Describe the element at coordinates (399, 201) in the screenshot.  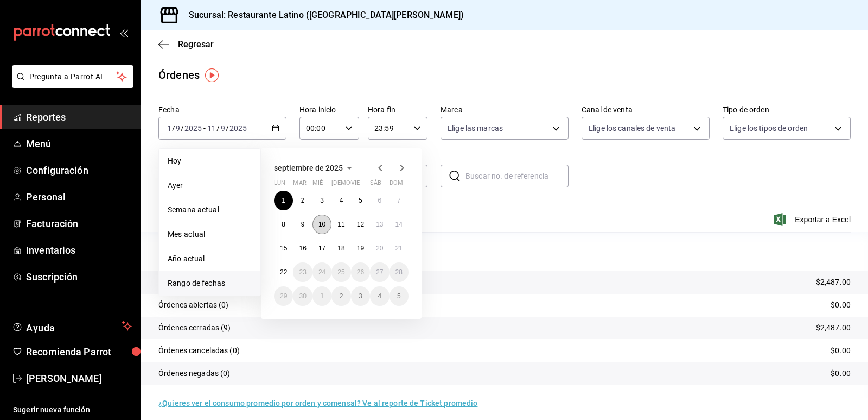
I see `abbr: 7 de septiembre de 2025` at that location.